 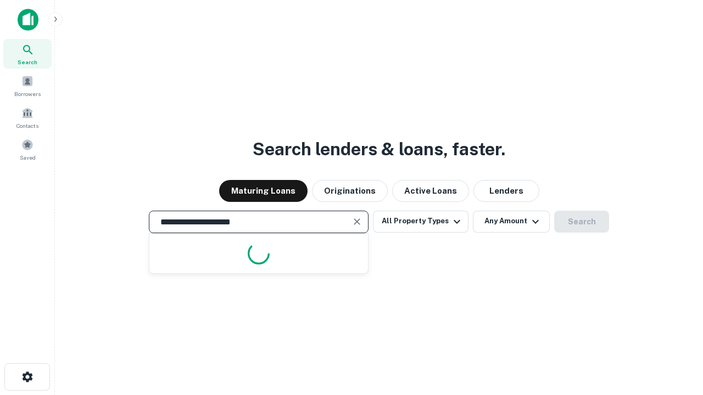 I want to click on span: Contacts, so click(x=27, y=126).